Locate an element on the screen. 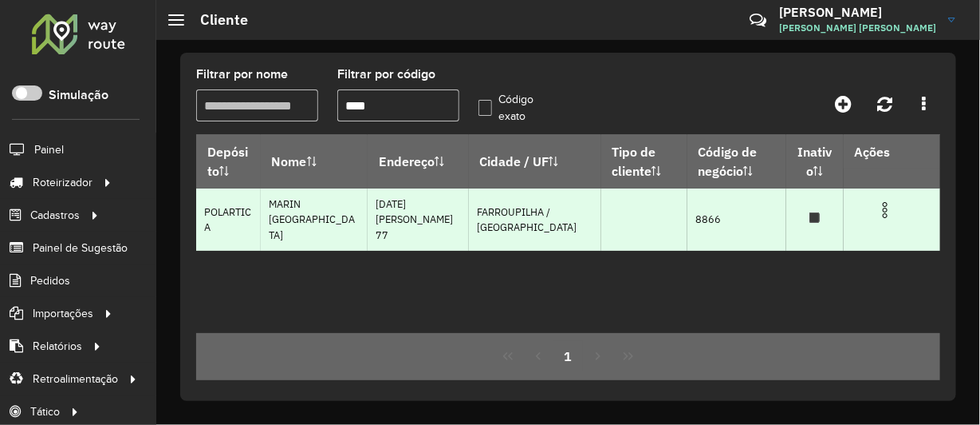 Image resolution: width=980 pixels, height=425 pixels. td: POLARTICA is located at coordinates (229, 220).